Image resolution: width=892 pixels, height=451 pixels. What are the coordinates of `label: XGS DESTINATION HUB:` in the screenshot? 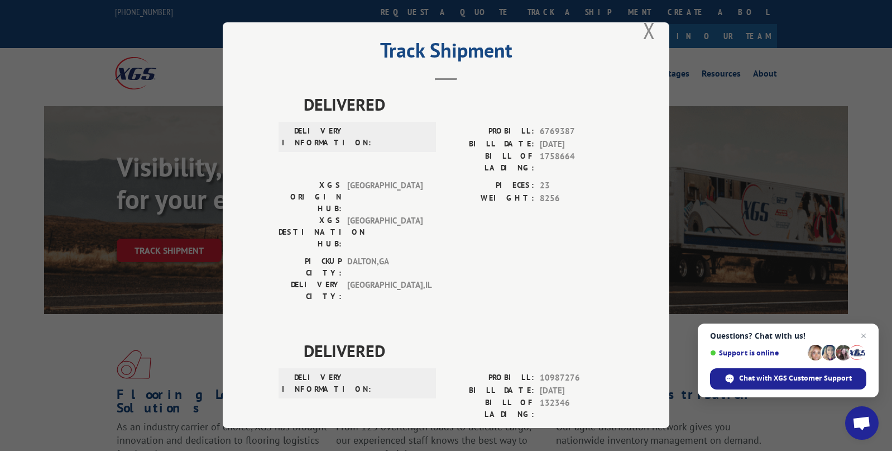 It's located at (310, 232).